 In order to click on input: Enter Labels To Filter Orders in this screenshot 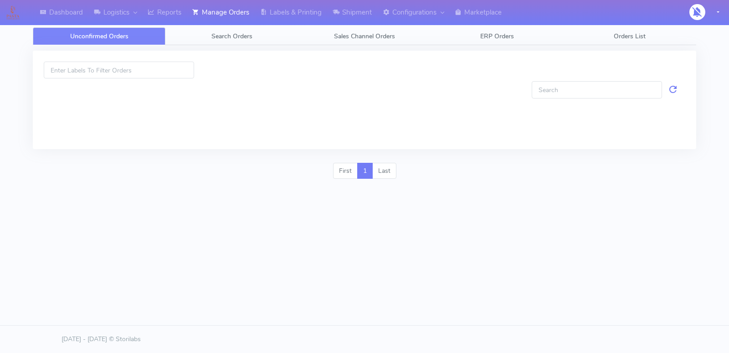, I will do `click(119, 70)`.